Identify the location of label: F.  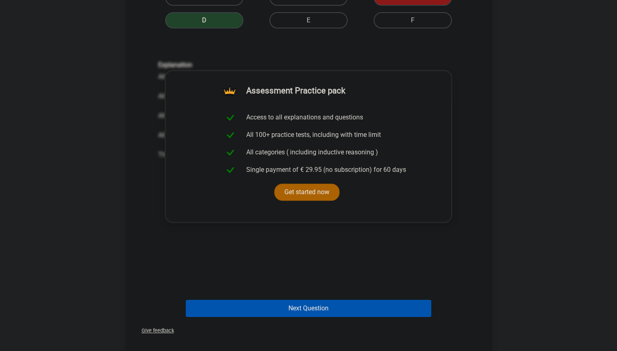
(413, 20).